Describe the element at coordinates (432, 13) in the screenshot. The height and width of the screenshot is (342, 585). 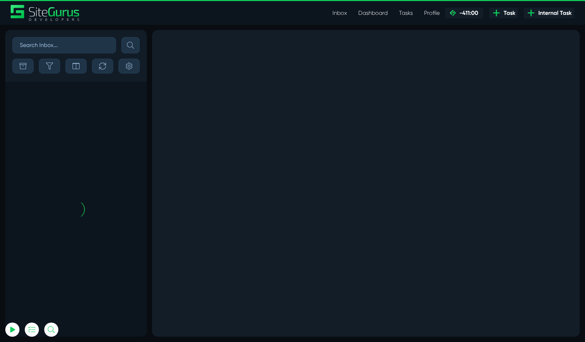
I see `a: Profile` at that location.